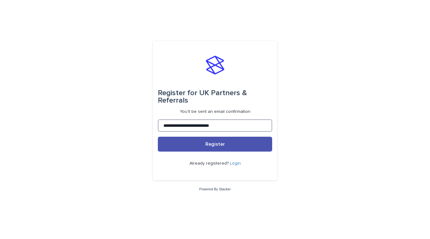 The width and height of the screenshot is (430, 239). Describe the element at coordinates (235, 164) in the screenshot. I see `a: Login` at that location.